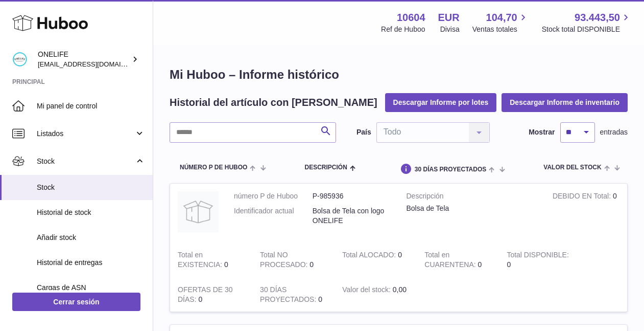  I want to click on img: product image, so click(198, 212).